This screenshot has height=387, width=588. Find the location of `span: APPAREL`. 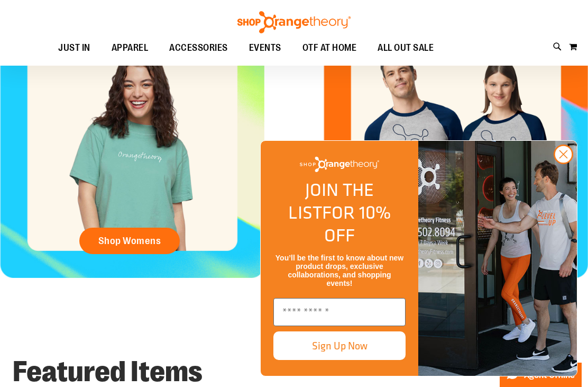

span: APPAREL is located at coordinates (130, 48).